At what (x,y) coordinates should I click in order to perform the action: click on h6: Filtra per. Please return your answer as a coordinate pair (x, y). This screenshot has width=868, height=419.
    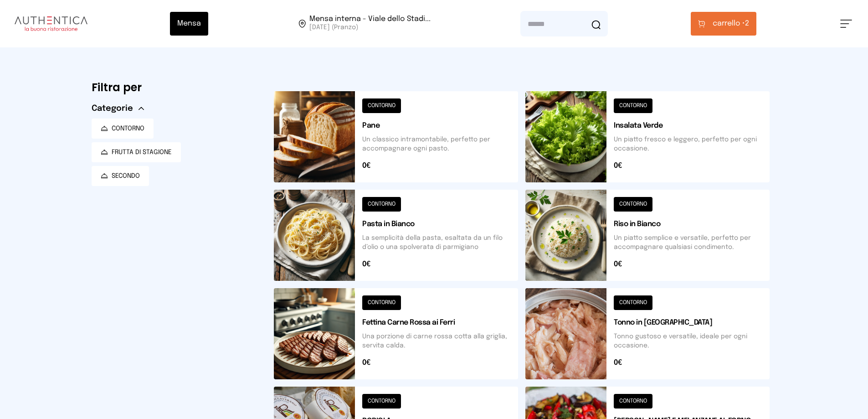
    Looking at the image, I should click on (175, 87).